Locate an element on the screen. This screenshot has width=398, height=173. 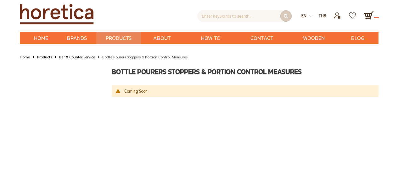
img: Horetica.com is located at coordinates (57, 14).